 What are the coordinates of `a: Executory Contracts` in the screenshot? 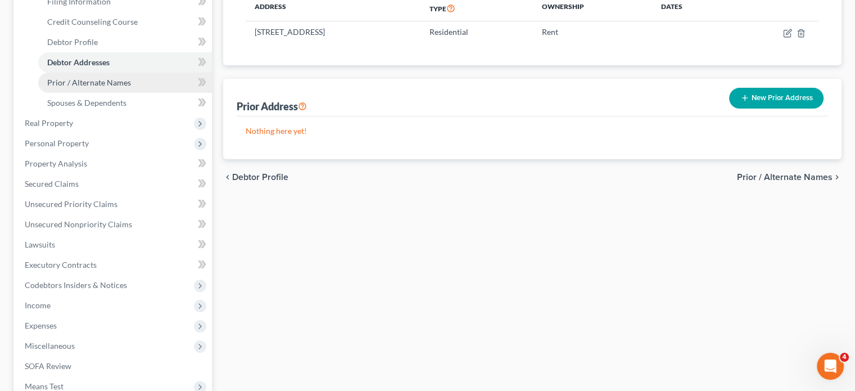 It's located at (114, 265).